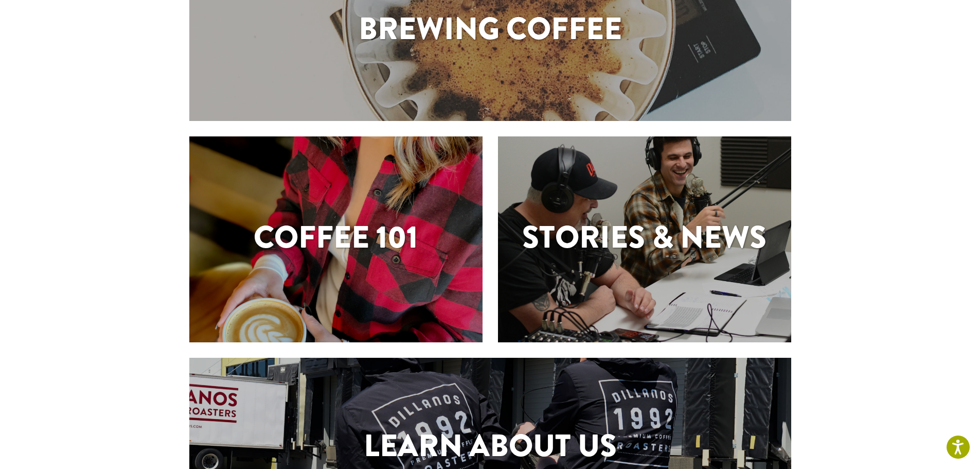 This screenshot has width=980, height=469. What do you see at coordinates (490, 446) in the screenshot?
I see `h1: Learn About Us` at bounding box center [490, 446].